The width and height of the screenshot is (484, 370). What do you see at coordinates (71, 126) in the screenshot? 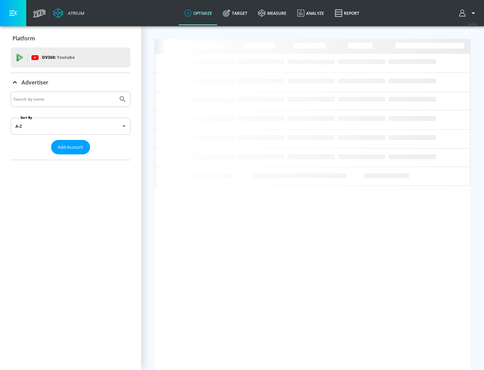
I see `div: A-Z` at bounding box center [71, 126].